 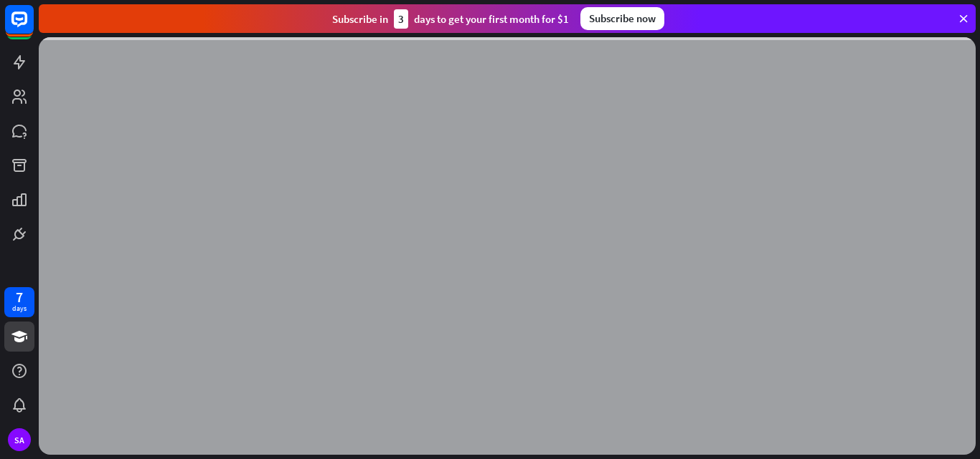 What do you see at coordinates (401, 18) in the screenshot?
I see `div: 3` at bounding box center [401, 18].